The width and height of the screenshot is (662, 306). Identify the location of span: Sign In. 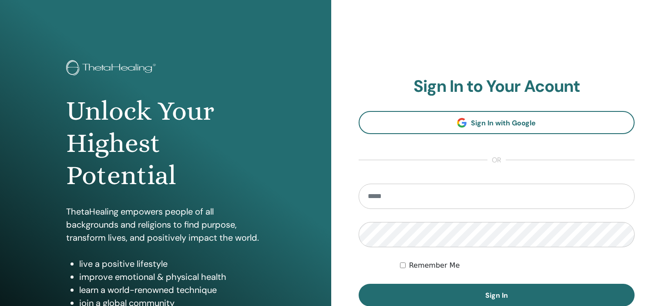
(497, 295).